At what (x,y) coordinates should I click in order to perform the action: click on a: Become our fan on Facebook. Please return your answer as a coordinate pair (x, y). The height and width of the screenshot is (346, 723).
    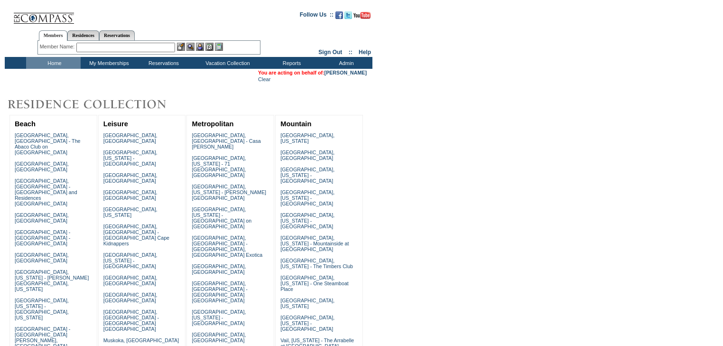
    Looking at the image, I should click on (339, 17).